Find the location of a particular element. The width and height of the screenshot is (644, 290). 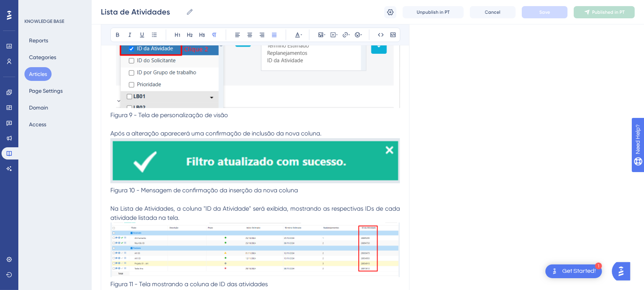

div: Open Get Started! checklist, remaining modules: 1 is located at coordinates (574, 272).